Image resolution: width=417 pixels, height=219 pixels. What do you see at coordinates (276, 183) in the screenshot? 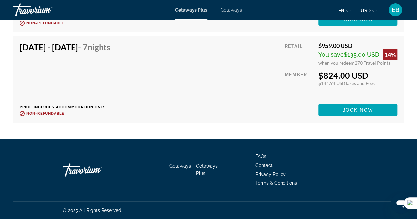
I see `span: Terms & Conditions` at bounding box center [276, 183].